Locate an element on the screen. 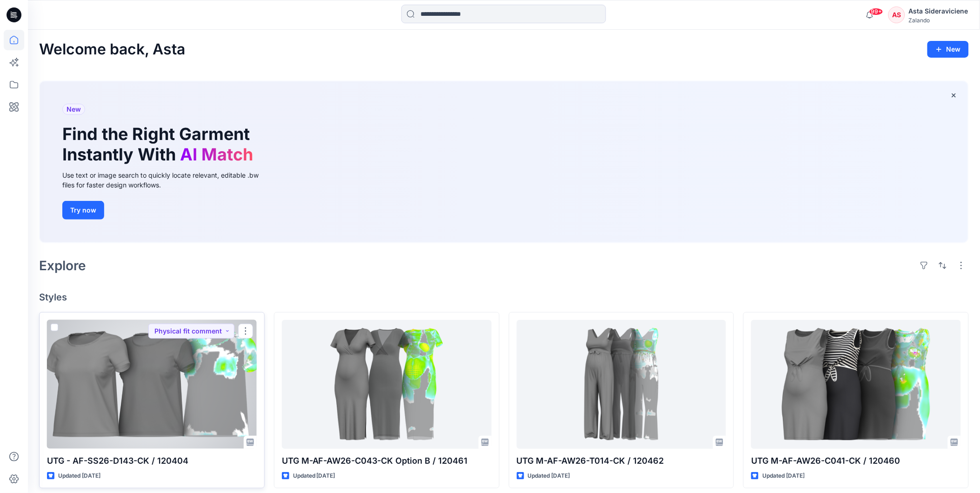 The height and width of the screenshot is (493, 980). a: UTG M-AF-AW26-C043-CK Option B / 120461 is located at coordinates (386, 384).